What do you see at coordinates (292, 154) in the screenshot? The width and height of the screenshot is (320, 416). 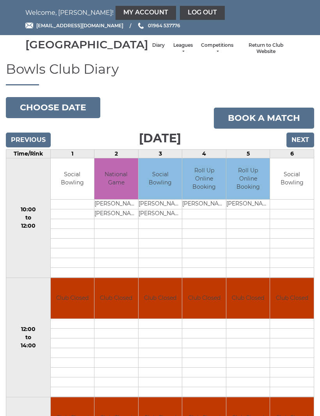 I see `td: 6` at bounding box center [292, 154].